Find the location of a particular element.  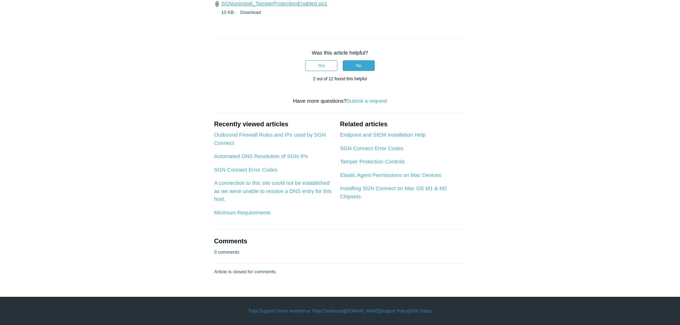

a: Elastic Agent Permissions on Mac Devices is located at coordinates (390, 175).